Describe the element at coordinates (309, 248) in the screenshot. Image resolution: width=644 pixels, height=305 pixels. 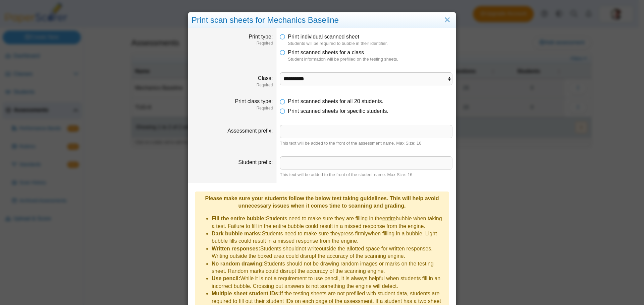
I see `u: not write` at that location.